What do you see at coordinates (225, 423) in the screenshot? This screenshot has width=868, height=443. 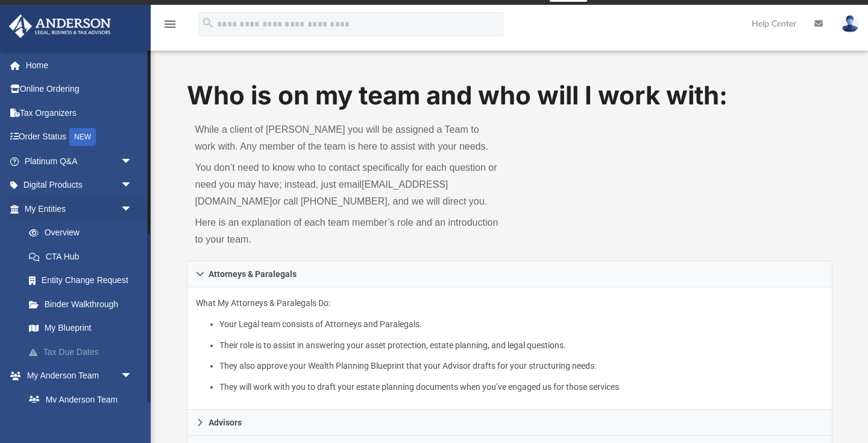 I see `span: Advisors` at bounding box center [225, 423].